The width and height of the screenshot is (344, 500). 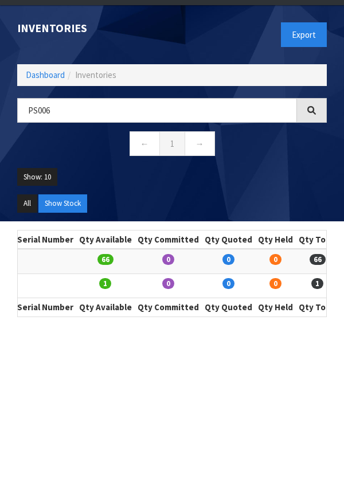 What do you see at coordinates (45, 75) in the screenshot?
I see `a: Dashboard` at bounding box center [45, 75].